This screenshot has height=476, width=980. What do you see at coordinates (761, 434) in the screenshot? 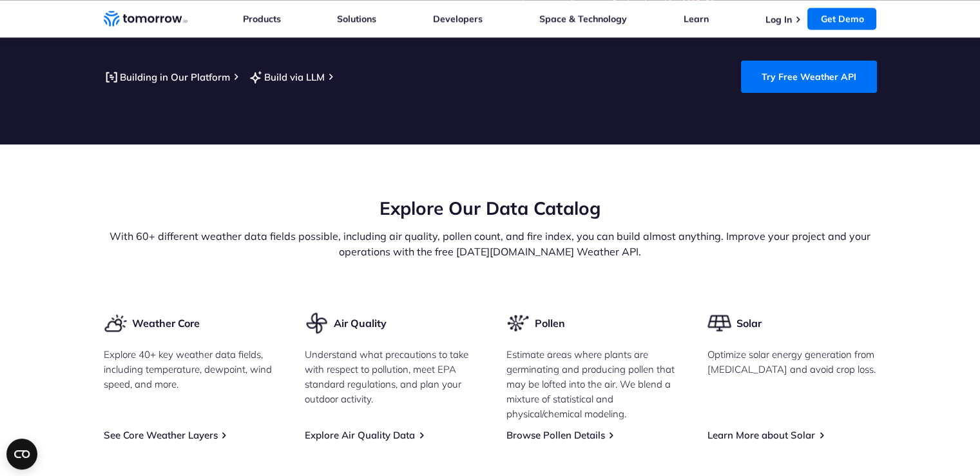
I see `a: Learn More about Solar` at bounding box center [761, 434].